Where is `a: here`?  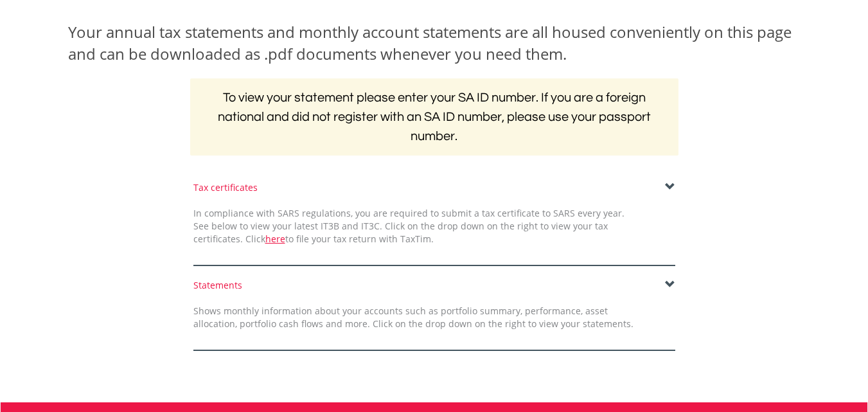 a: here is located at coordinates (275, 239).